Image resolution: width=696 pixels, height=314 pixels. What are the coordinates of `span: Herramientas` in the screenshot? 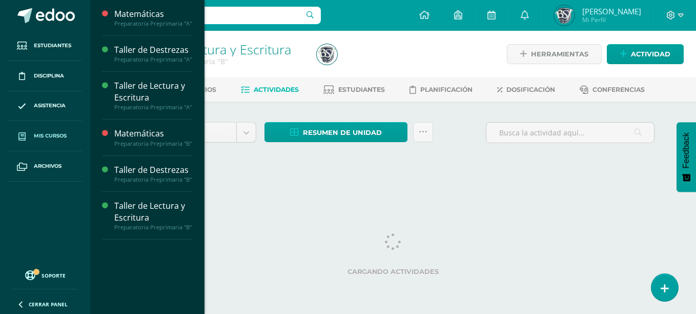 It's located at (560, 54).